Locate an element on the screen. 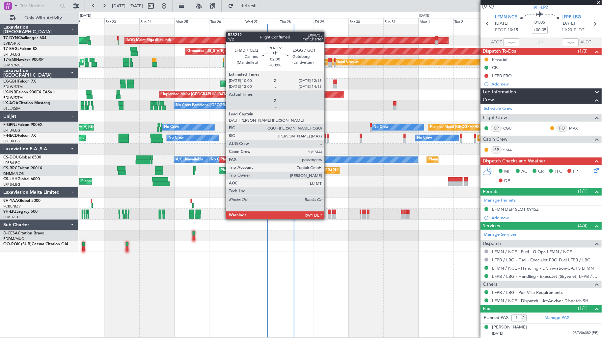  div: Fri 22 is located at coordinates (87, 21).